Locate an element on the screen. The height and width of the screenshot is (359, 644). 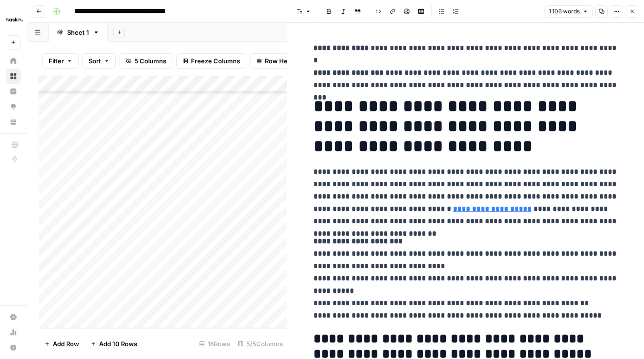
a: Your Data is located at coordinates (14, 122).